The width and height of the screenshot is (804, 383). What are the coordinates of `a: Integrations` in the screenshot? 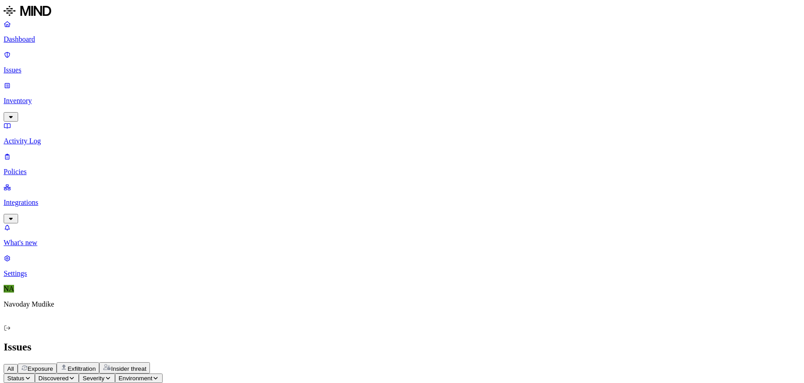 It's located at (402, 203).